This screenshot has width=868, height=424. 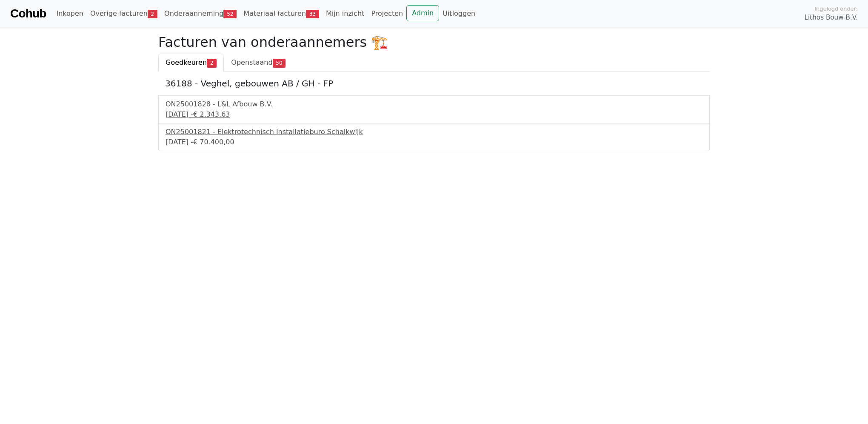 I want to click on a: Admin, so click(x=423, y=13).